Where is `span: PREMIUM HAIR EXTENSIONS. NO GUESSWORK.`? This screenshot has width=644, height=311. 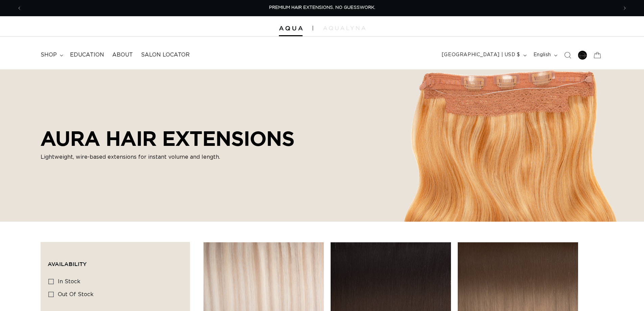 span: PREMIUM HAIR EXTENSIONS. NO GUESSWORK. is located at coordinates (322, 7).